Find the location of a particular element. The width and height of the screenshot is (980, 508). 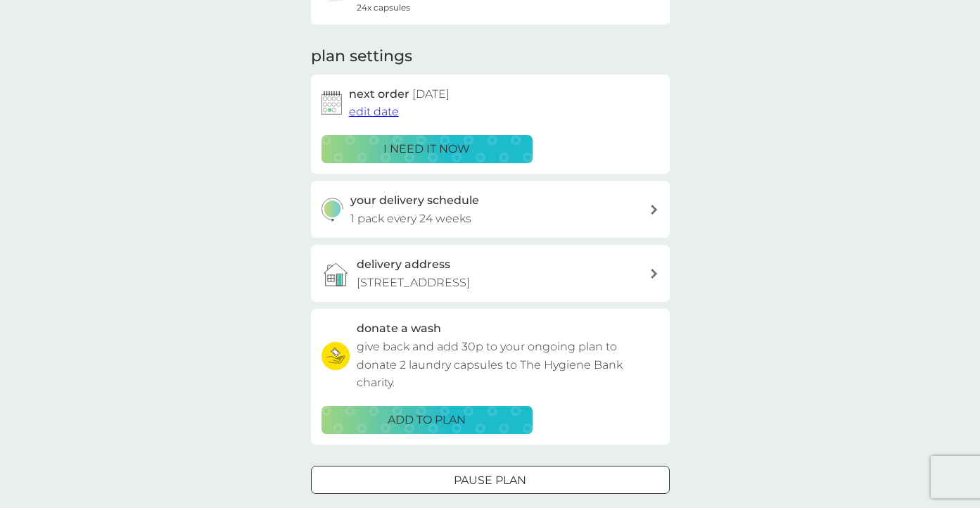

span: 24x capsules is located at coordinates (383, 7).